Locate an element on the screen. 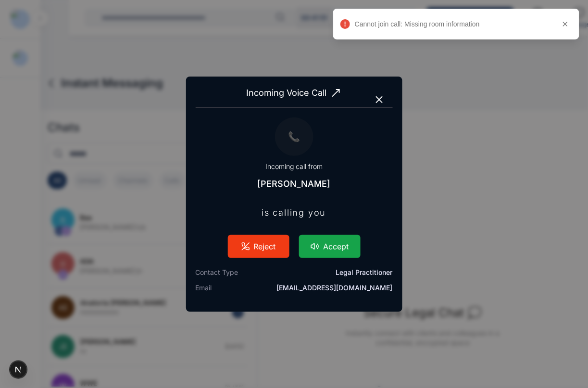 The height and width of the screenshot is (388, 588). button: Accept is located at coordinates (330, 246).